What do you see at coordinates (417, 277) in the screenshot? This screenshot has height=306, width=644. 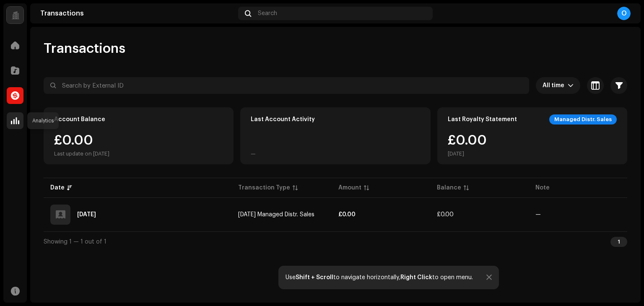 I see `strong: Right Click` at bounding box center [417, 277].